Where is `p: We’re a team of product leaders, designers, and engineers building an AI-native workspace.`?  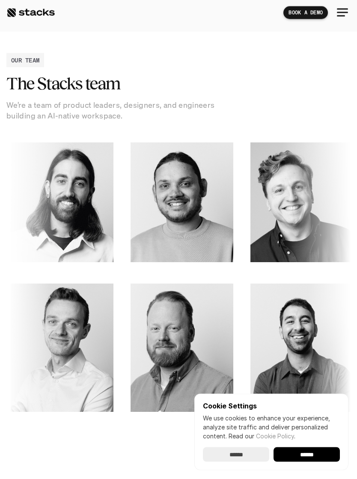
p: We’re a team of product leaders, designers, and engineers building an AI-native workspace. is located at coordinates (113, 111).